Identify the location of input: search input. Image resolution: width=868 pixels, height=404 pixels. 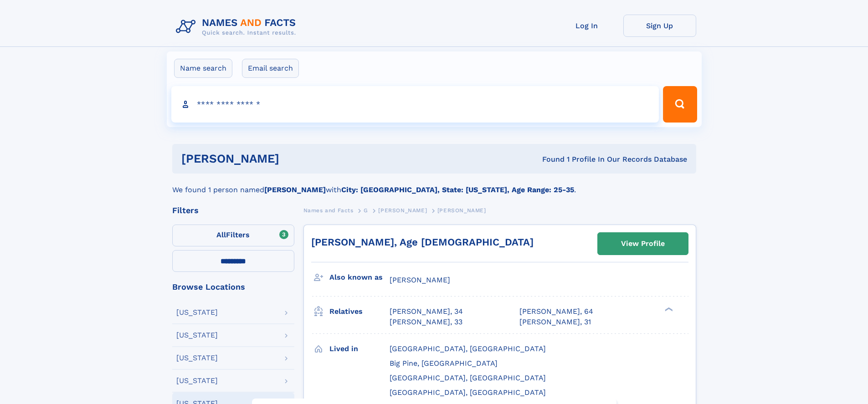
(415, 104).